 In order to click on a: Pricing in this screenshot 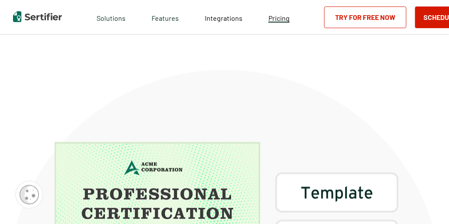, I will do `click(279, 17)`.